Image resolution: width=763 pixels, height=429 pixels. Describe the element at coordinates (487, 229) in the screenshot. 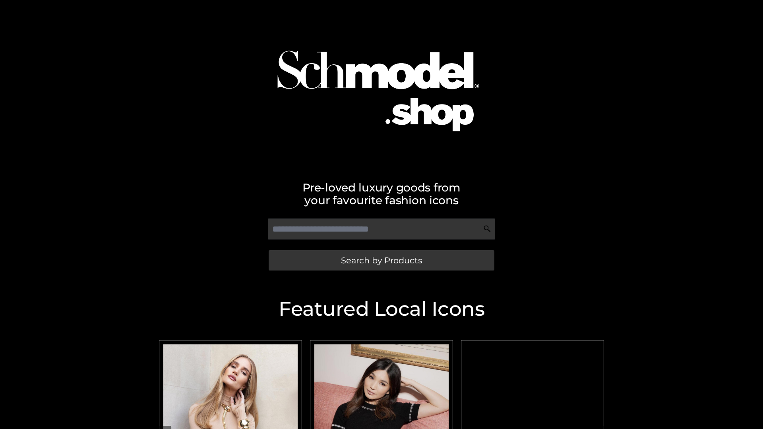

I see `img: Search Icon` at that location.